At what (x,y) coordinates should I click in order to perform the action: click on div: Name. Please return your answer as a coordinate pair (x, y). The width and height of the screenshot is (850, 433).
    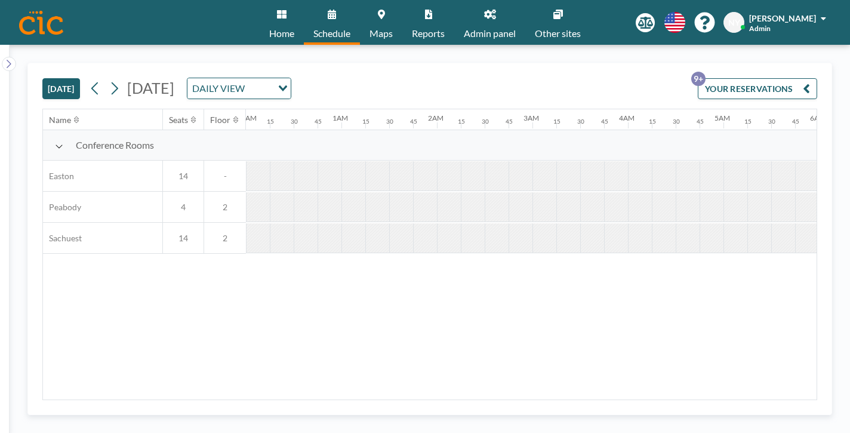
    Looking at the image, I should click on (60, 120).